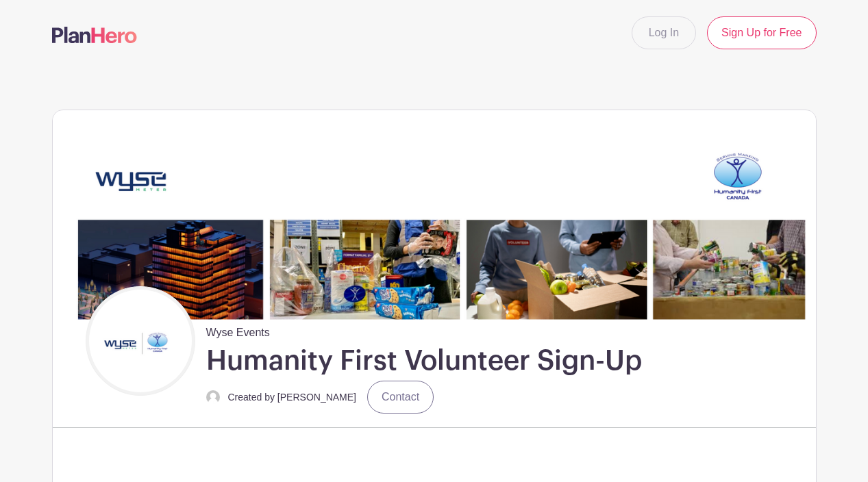 The height and width of the screenshot is (482, 868). I want to click on img: Untitled%20(2790%20x%20600%20px)%20(12).png, so click(434, 214).